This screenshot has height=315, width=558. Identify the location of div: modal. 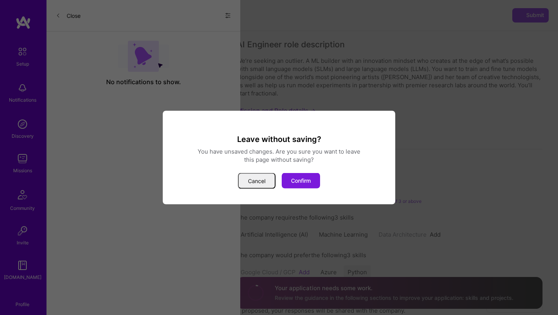
(279, 157).